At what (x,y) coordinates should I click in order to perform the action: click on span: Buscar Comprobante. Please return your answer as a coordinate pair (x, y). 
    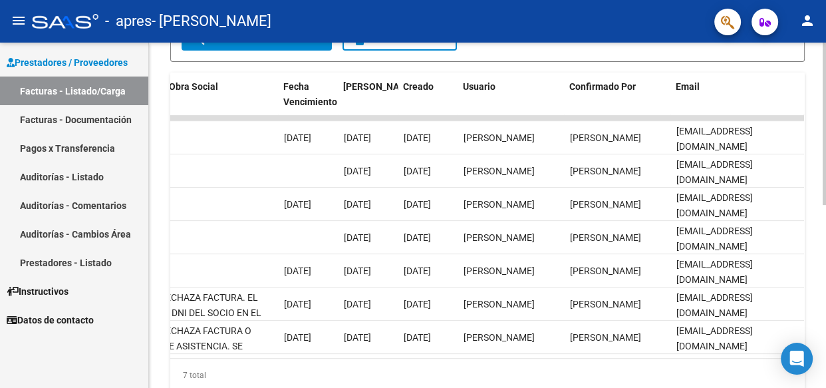
    Looking at the image, I should click on (257, 39).